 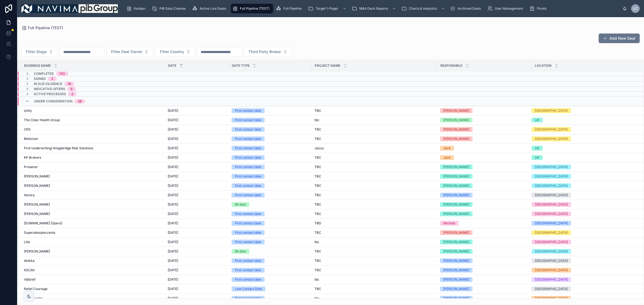 What do you see at coordinates (539, 9) in the screenshot?
I see `a: Pivots` at bounding box center [539, 9].